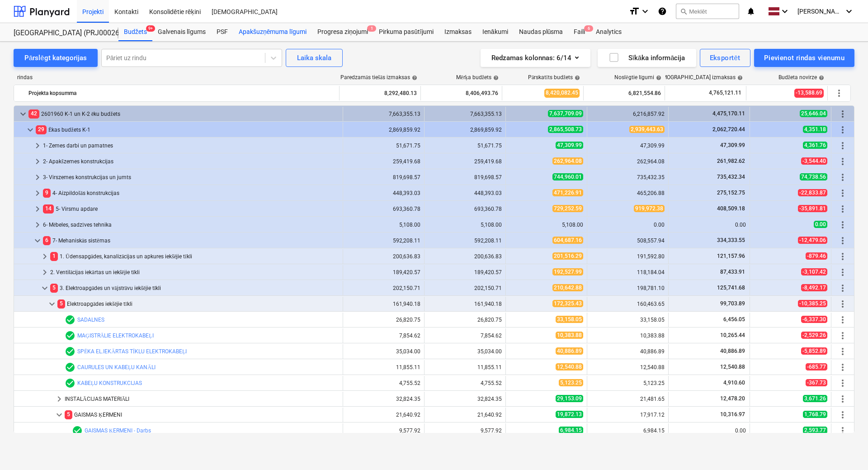 The width and height of the screenshot is (868, 470). I want to click on span: 9+, so click(150, 29).